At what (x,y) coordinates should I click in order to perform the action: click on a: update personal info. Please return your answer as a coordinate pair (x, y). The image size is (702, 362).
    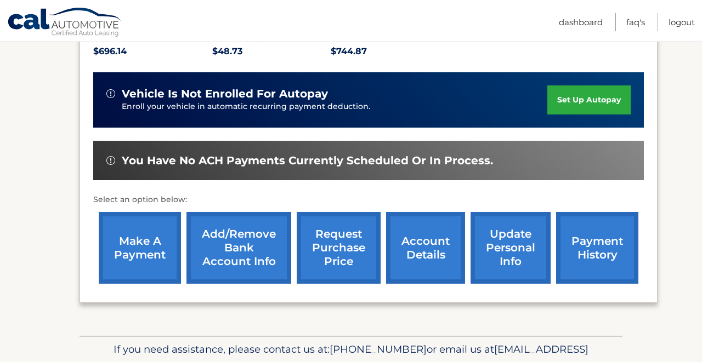
    Looking at the image, I should click on (510, 248).